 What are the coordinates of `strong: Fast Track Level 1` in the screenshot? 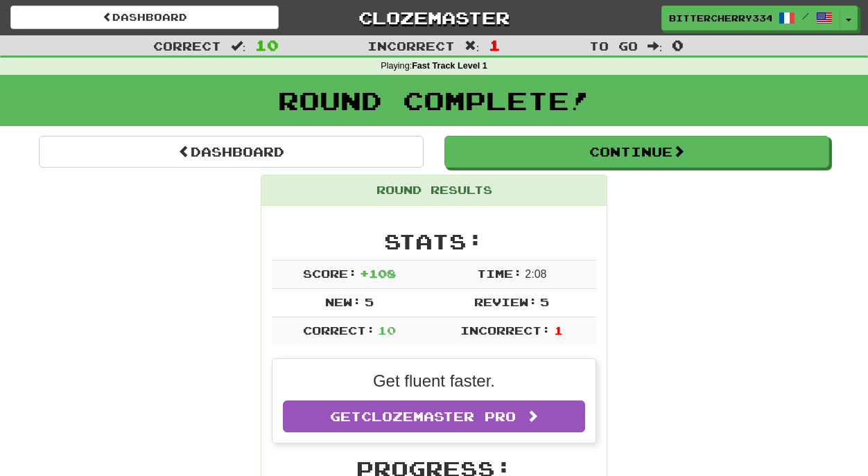 It's located at (449, 66).